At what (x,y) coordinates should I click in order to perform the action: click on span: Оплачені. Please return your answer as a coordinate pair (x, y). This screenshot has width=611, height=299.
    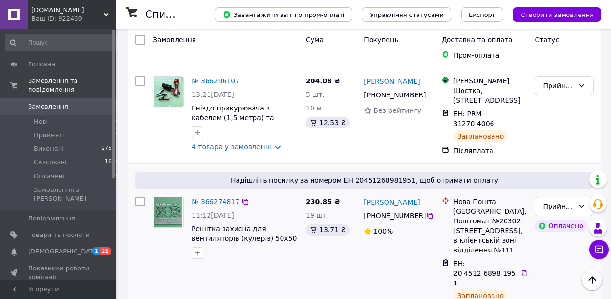
    Looking at the image, I should click on (49, 176).